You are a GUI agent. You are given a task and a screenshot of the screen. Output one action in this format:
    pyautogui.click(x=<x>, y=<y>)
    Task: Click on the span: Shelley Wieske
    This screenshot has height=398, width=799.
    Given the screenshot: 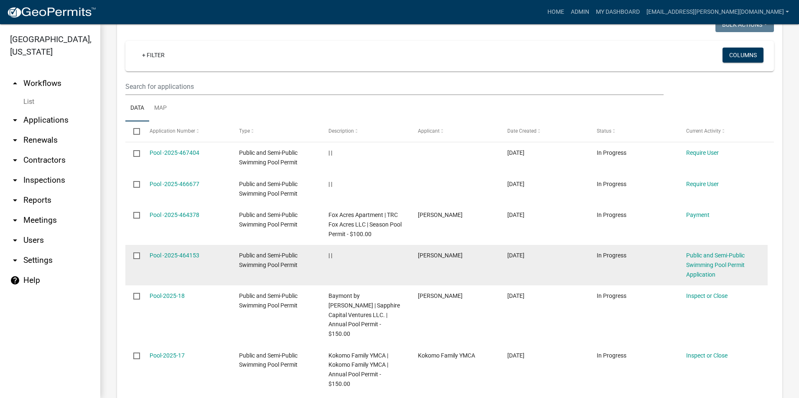 What is the action you would take?
    pyautogui.click(x=440, y=256)
    